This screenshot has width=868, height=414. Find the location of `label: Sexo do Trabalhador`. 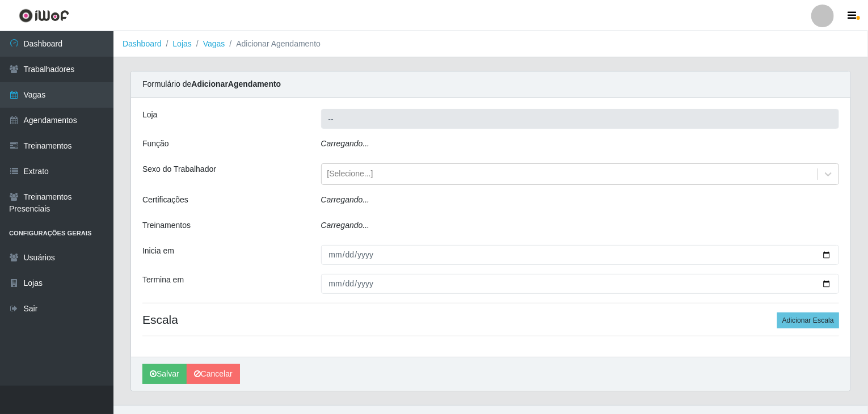

label: Sexo do Trabalhador is located at coordinates (179, 169).